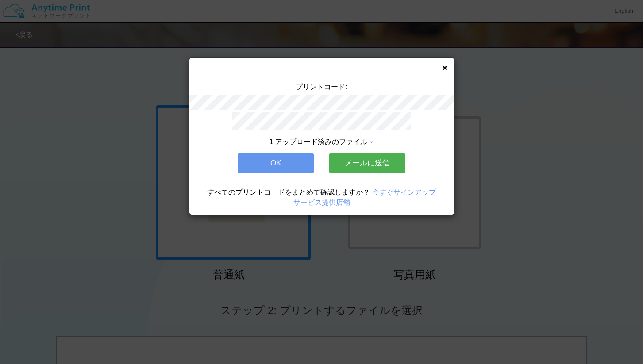  Describe the element at coordinates (275, 163) in the screenshot. I see `button: OK` at that location.